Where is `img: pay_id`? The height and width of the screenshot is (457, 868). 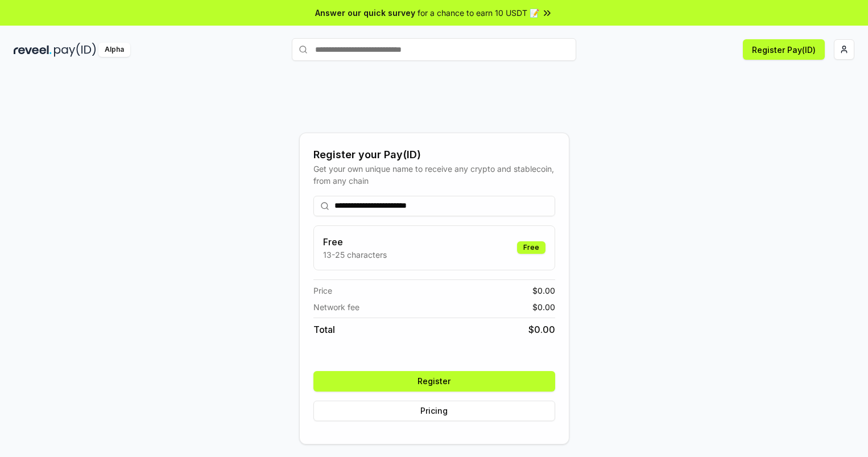 img: pay_id is located at coordinates (75, 50).